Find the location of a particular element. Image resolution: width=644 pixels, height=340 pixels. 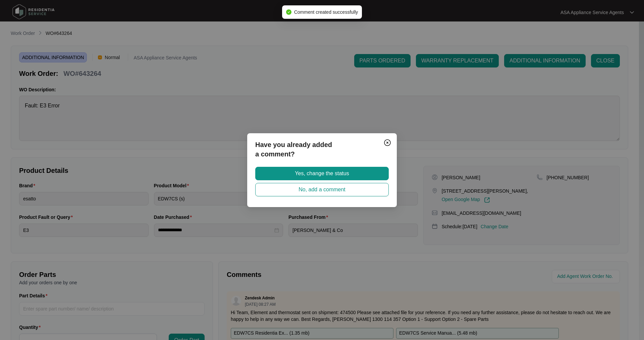

p: Have you already added is located at coordinates (322, 144).